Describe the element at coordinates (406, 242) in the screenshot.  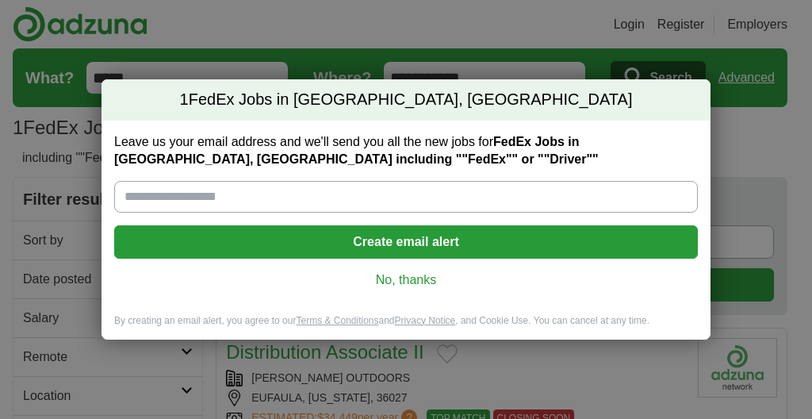
I see `button: Create email alert` at that location.